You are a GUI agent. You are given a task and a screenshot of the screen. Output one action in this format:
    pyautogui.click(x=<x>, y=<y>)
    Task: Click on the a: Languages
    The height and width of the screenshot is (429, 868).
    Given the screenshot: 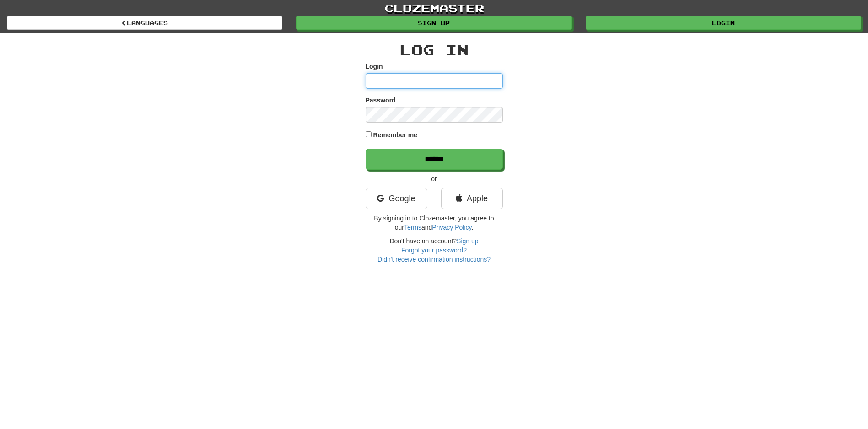 What is the action you would take?
    pyautogui.click(x=145, y=23)
    